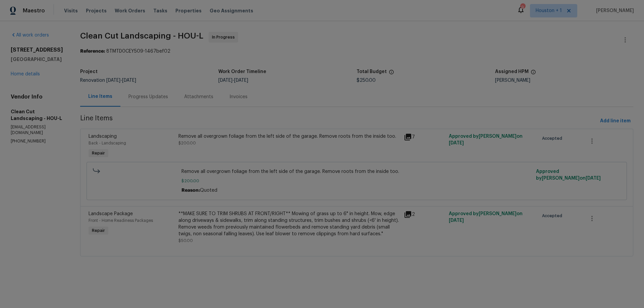 The height and width of the screenshot is (308, 644). What do you see at coordinates (30, 35) in the screenshot?
I see `a: All work orders` at bounding box center [30, 35].